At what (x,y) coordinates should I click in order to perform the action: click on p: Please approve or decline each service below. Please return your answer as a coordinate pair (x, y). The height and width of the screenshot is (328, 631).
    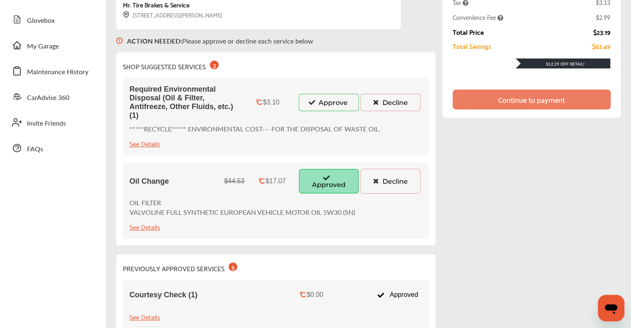
    Looking at the image, I should click on (220, 41).